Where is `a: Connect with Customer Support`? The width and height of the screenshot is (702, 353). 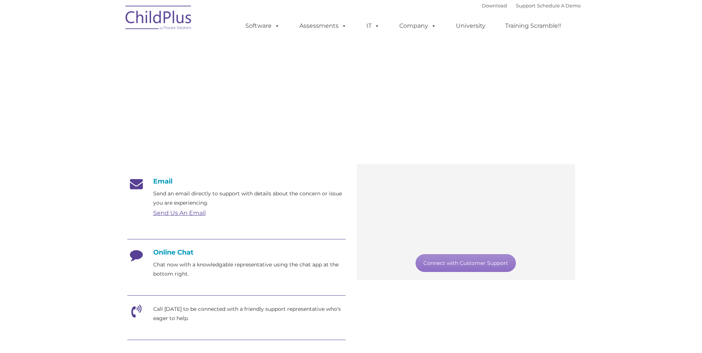
a: Connect with Customer Support is located at coordinates (465, 263).